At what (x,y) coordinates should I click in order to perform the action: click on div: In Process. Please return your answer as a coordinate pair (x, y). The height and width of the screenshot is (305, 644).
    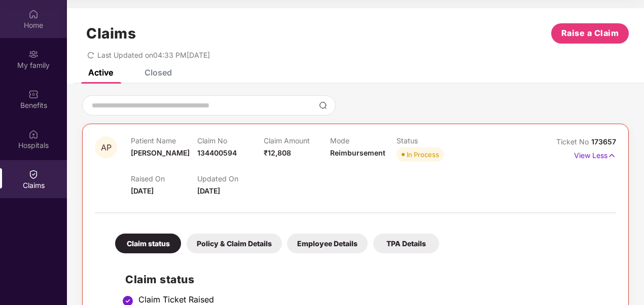
    Looking at the image, I should click on (423, 154).